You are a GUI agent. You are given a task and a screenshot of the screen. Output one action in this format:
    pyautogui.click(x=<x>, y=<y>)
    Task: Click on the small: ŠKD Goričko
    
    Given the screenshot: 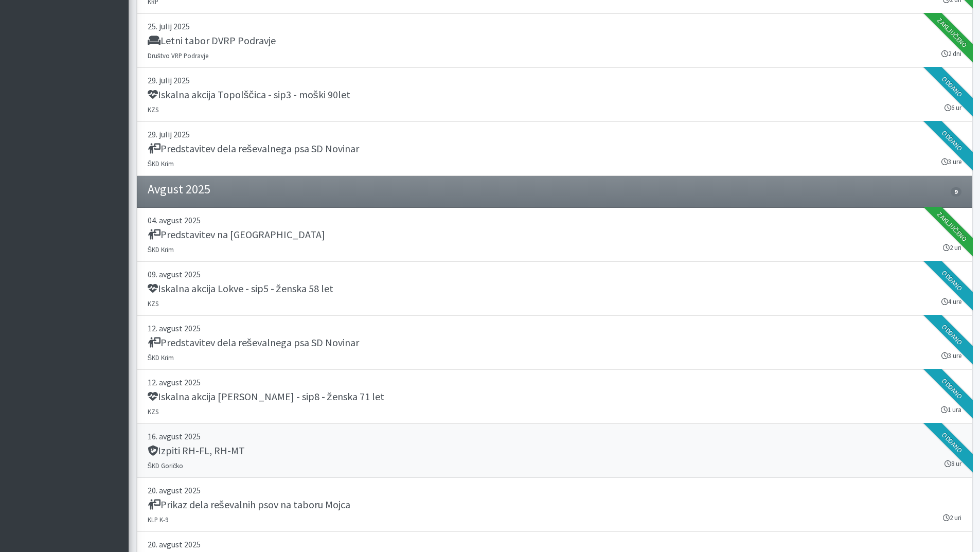 What is the action you would take?
    pyautogui.click(x=165, y=466)
    